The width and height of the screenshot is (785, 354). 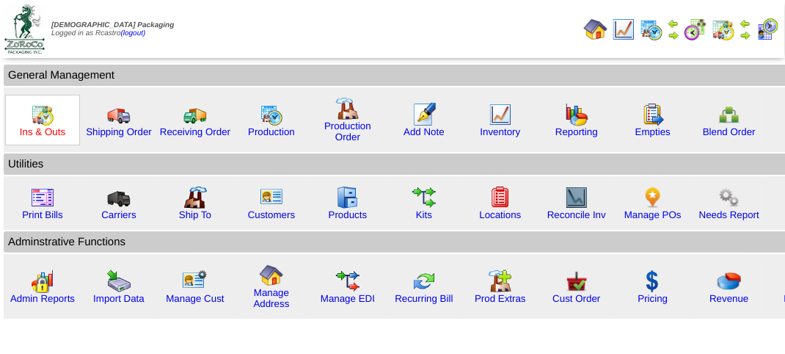 What do you see at coordinates (119, 298) in the screenshot?
I see `a: Import Data` at bounding box center [119, 298].